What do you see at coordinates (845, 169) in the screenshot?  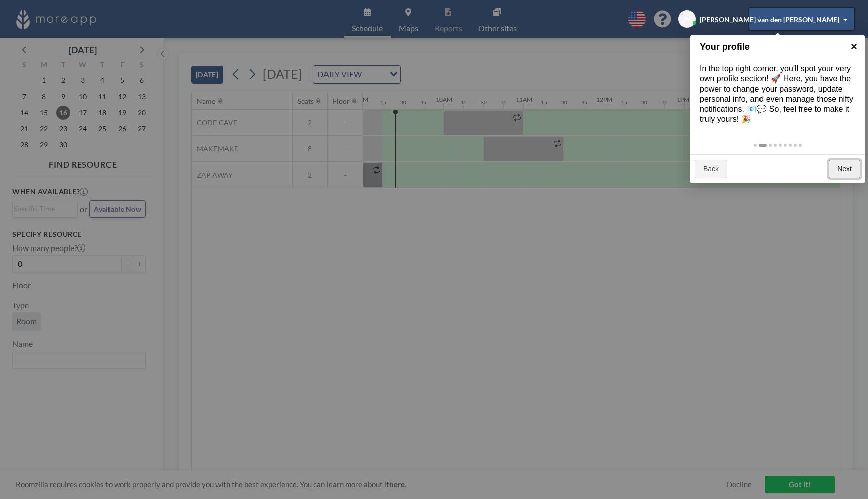 I see `a: Next` at bounding box center [845, 169].